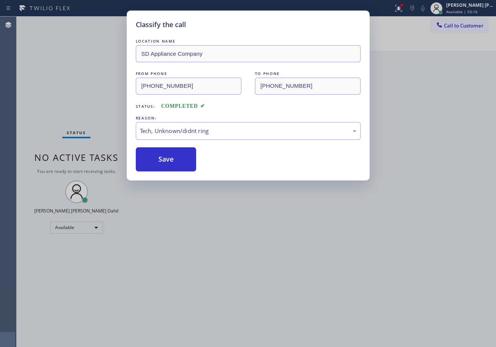 Image resolution: width=496 pixels, height=347 pixels. Describe the element at coordinates (189, 86) in the screenshot. I see `input: From phone` at that location.